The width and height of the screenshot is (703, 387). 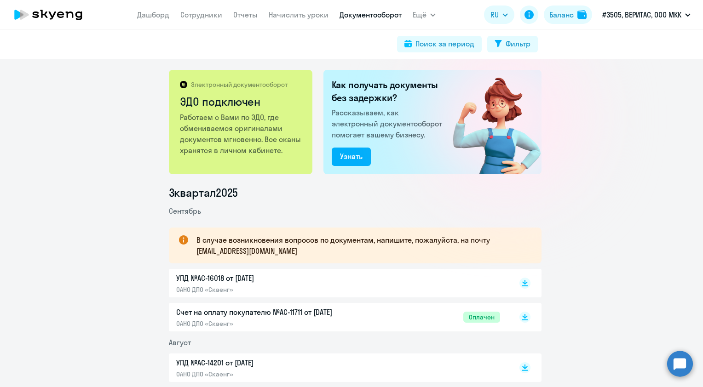 I want to click on a: Дашборд, so click(x=153, y=15).